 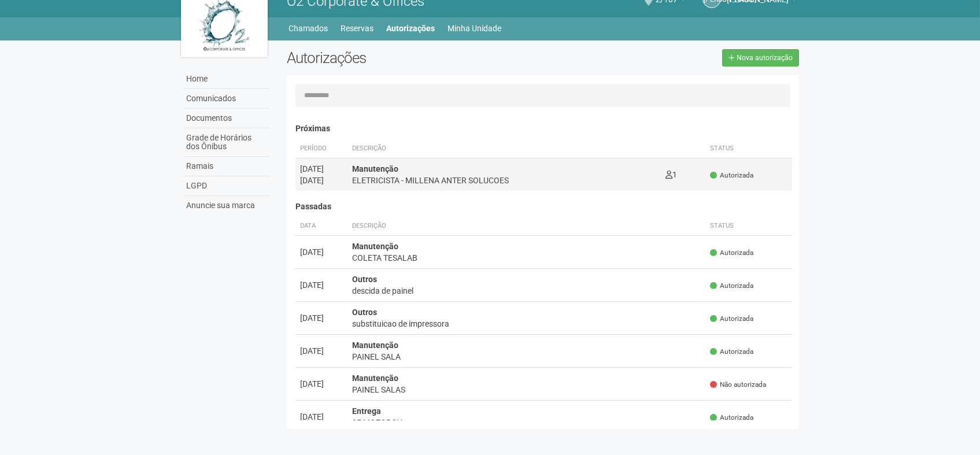 I want to click on a: Chamados, so click(x=309, y=28).